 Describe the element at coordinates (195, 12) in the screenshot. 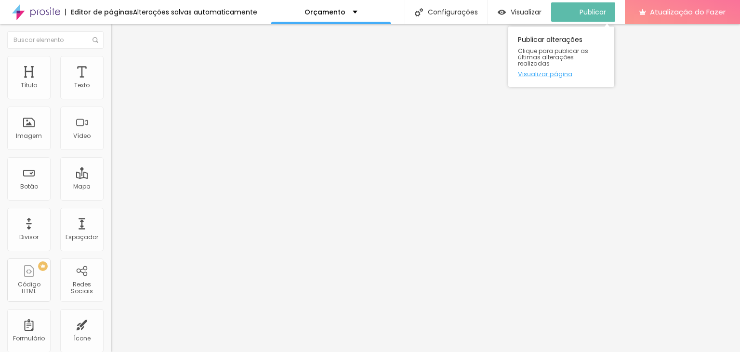

I see `font: Alterações salvas automaticamente` at that location.